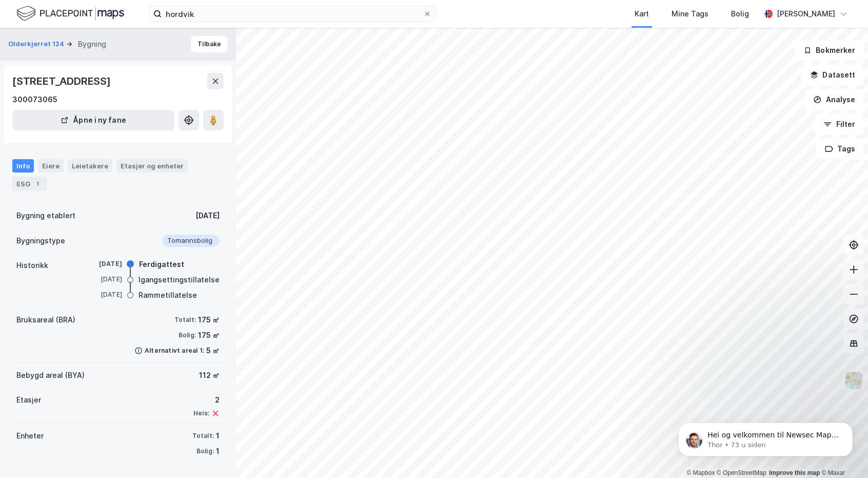 Image resolution: width=868 pixels, height=478 pixels. Describe the element at coordinates (642, 14) in the screenshot. I see `div: Kart` at that location.